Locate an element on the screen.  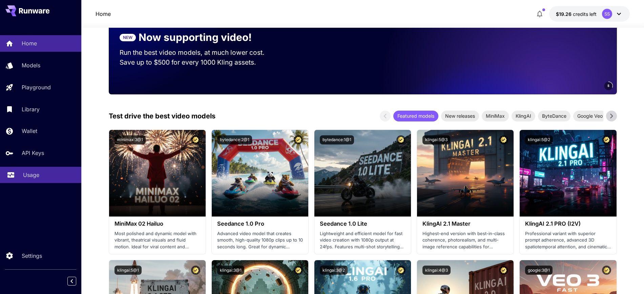
h3: KlingAI 2.1 Master is located at coordinates (465, 224).